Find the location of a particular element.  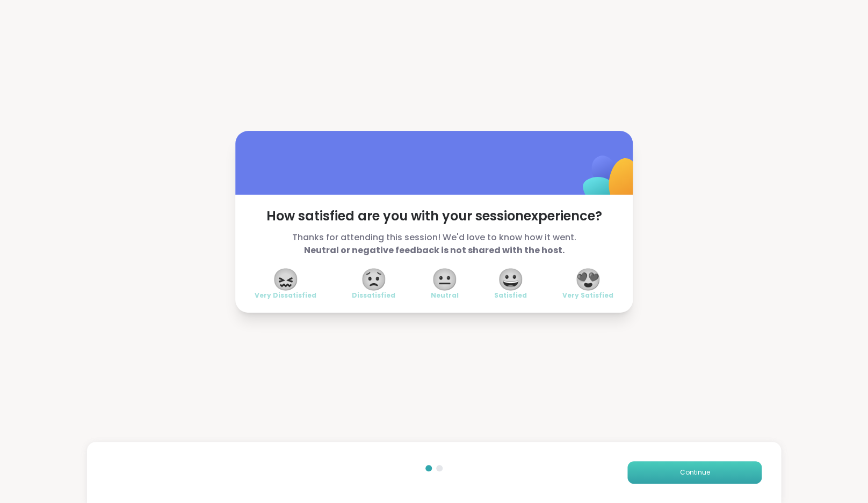

span: Dissatisfied is located at coordinates (373, 295).